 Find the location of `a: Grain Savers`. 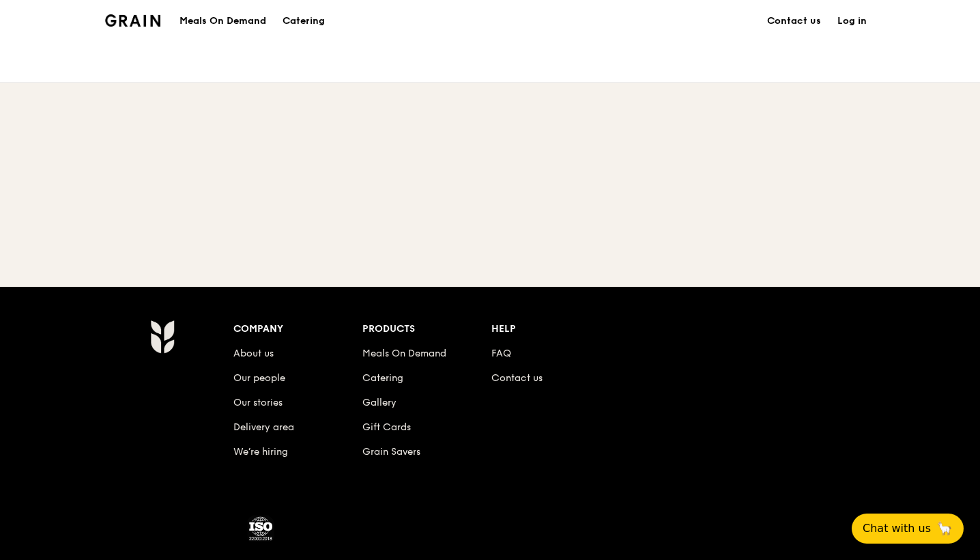

a: Grain Savers is located at coordinates (391, 451).